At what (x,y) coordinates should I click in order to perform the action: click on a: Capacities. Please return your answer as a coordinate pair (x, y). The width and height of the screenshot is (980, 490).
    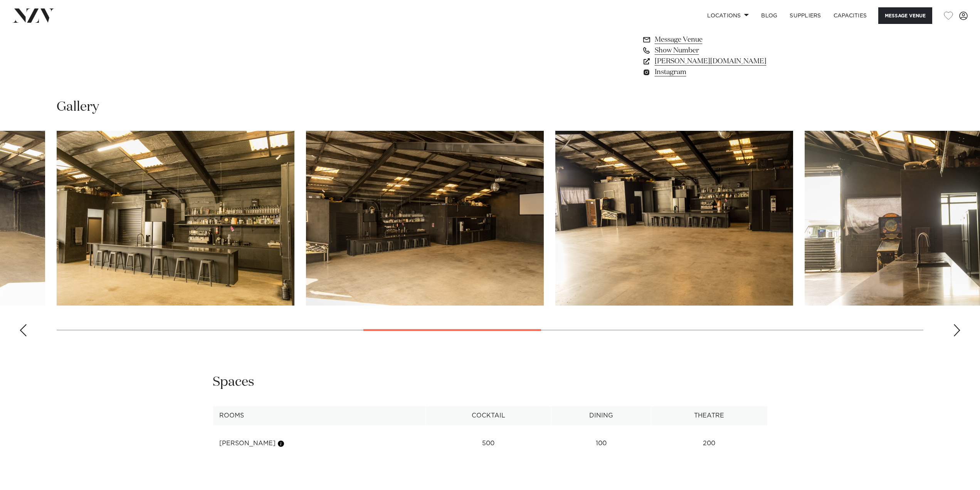
    Looking at the image, I should click on (850, 16).